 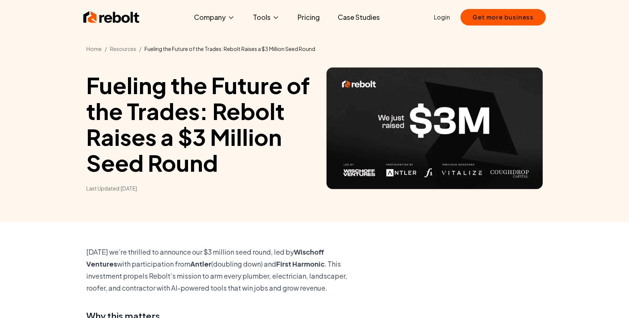 What do you see at coordinates (230, 49) in the screenshot?
I see `li: Fueling the Future of the Trades: Rebolt Raises a $3 Million Seed Round` at bounding box center [230, 49].